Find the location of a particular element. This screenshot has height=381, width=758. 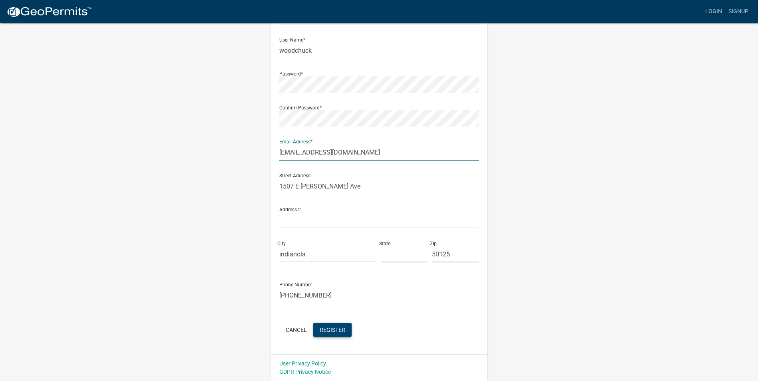

span: Register is located at coordinates (332, 330).